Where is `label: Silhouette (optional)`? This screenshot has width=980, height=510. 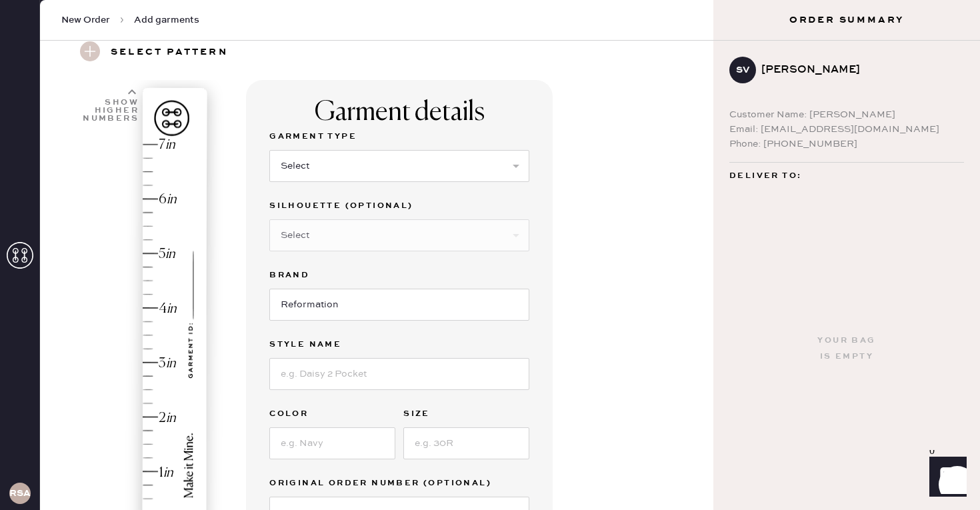 label: Silhouette (optional) is located at coordinates (399, 206).